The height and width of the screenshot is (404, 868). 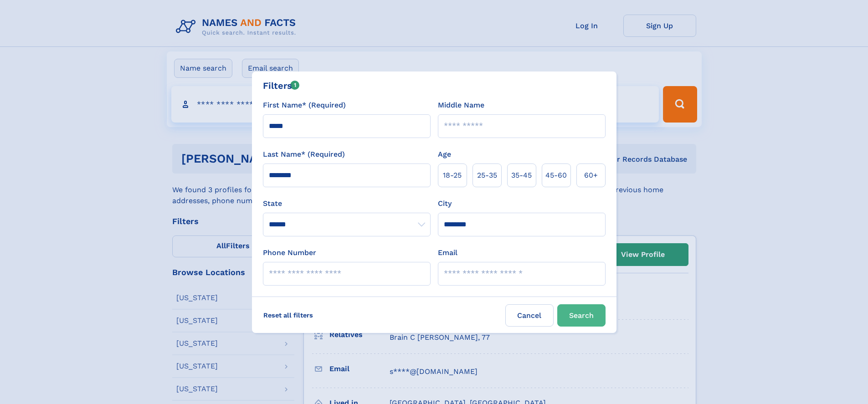 I want to click on span: 60+, so click(x=591, y=175).